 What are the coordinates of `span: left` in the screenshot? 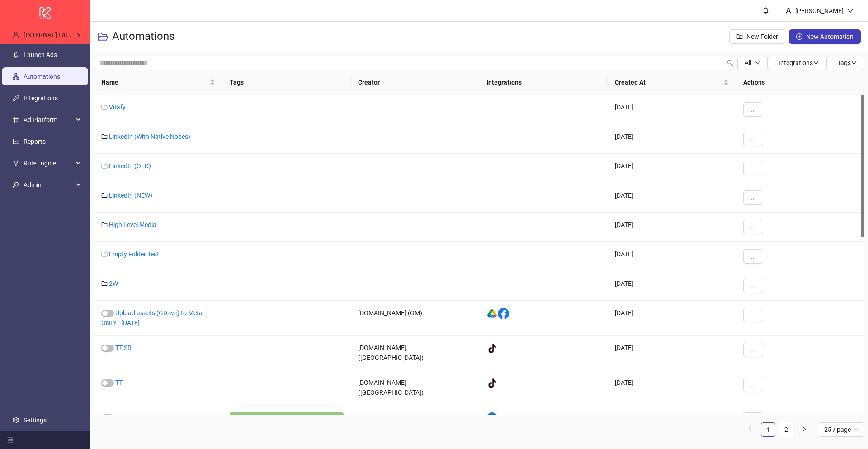 It's located at (750, 429).